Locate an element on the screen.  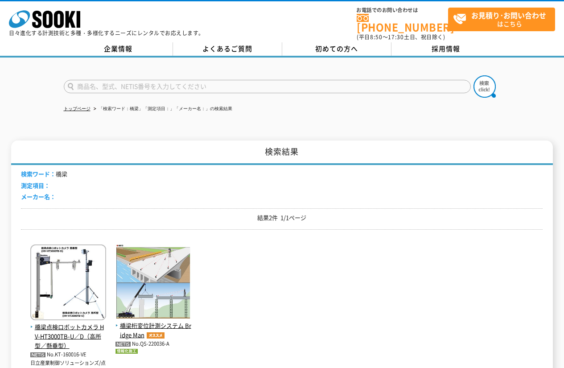
a: 初めての方へ is located at coordinates (336, 49).